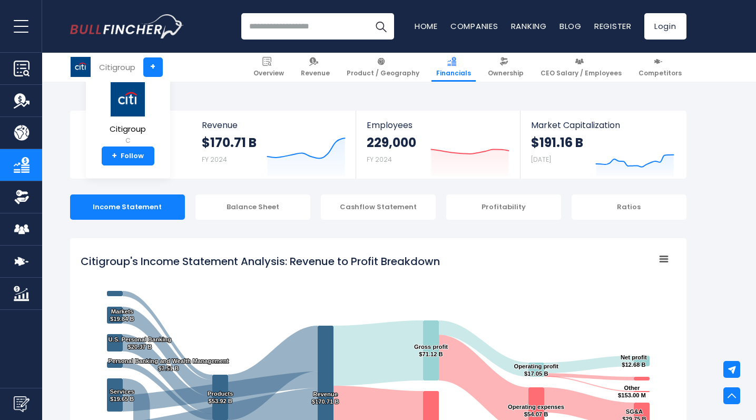  I want to click on span: Ownership, so click(506, 73).